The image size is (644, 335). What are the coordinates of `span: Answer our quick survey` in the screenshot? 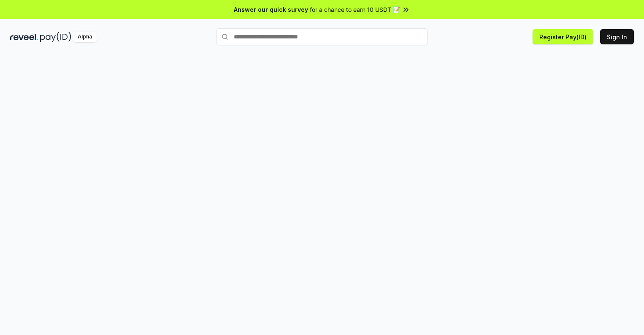 It's located at (271, 9).